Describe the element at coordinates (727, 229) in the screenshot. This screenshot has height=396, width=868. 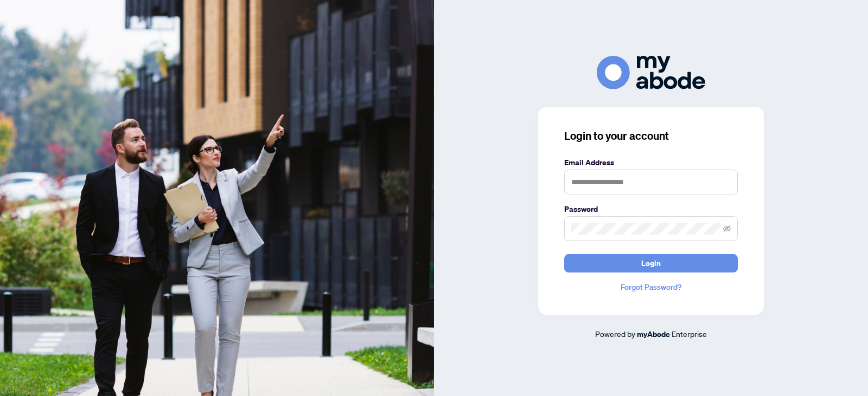
I see `span: eye-invisible` at that location.